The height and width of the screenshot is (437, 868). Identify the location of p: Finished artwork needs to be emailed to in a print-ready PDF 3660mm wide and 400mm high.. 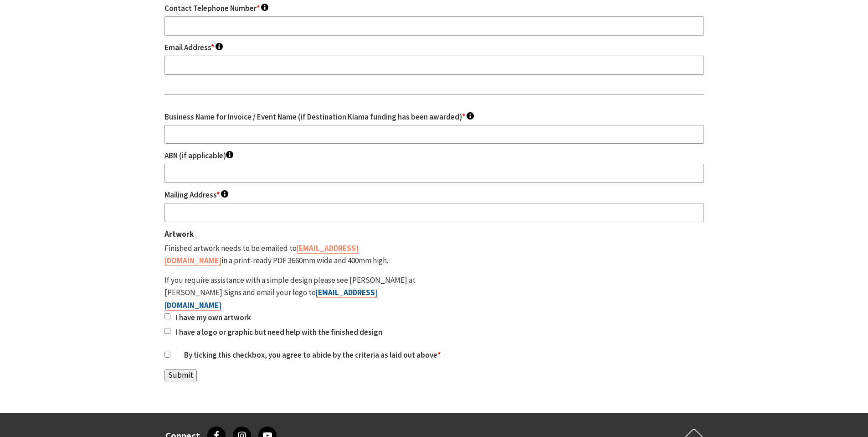
(290, 254).